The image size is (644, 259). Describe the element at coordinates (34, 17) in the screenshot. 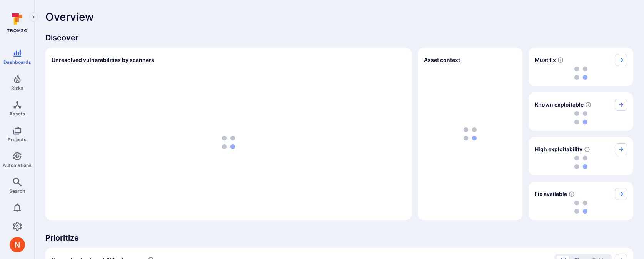

I see `i: Expand navigation menu` at that location.